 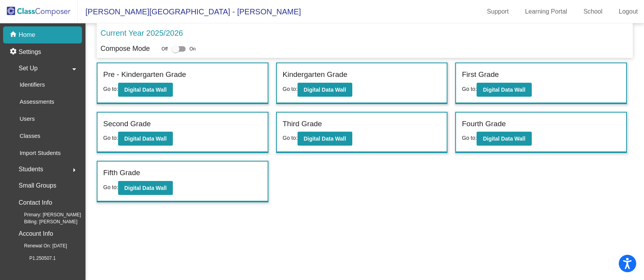 What do you see at coordinates (145, 75) in the screenshot?
I see `label: Pre - Kindergarten Grade` at bounding box center [145, 75].